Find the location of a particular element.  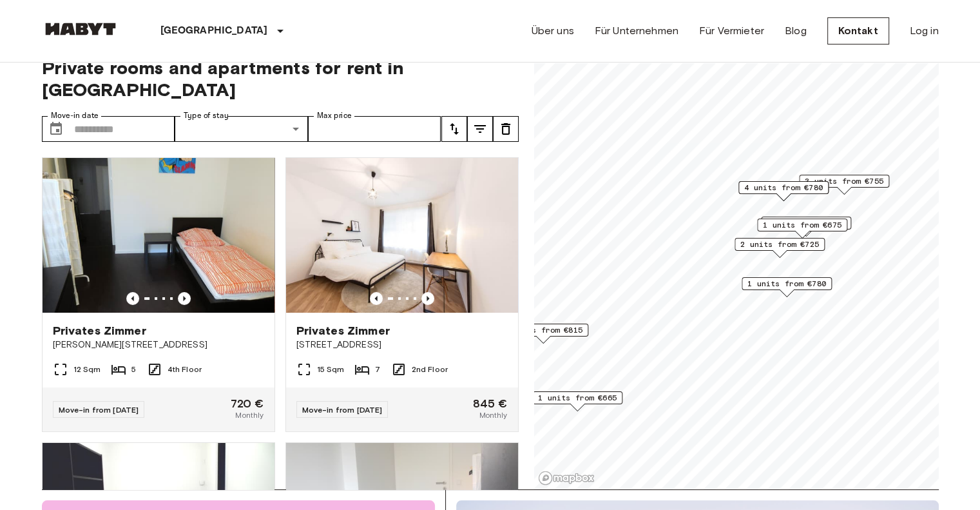

button: Choose date is located at coordinates (56, 129).